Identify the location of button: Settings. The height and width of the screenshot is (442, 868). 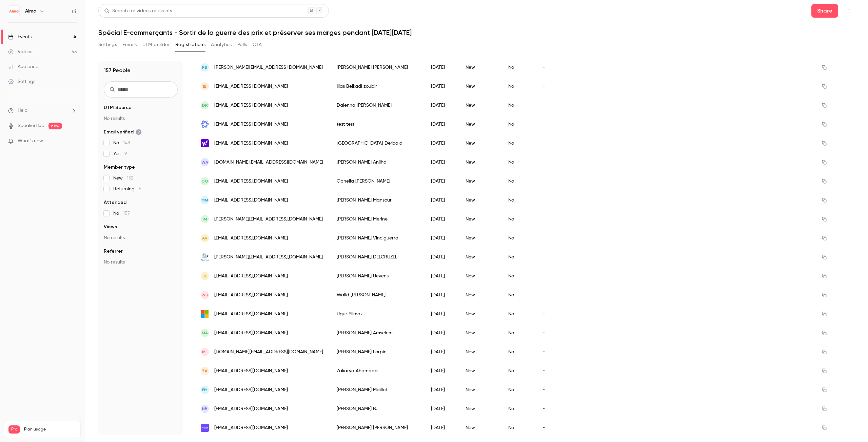
(107, 44).